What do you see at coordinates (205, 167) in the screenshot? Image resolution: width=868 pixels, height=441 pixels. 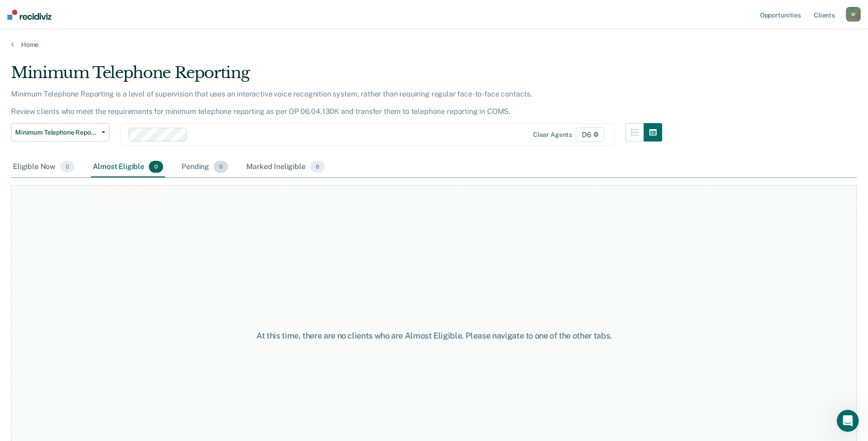 I see `div: Pending0` at bounding box center [205, 167].